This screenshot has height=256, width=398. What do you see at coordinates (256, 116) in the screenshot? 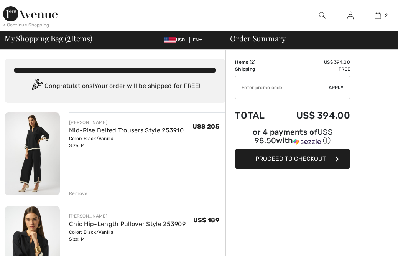
I see `td: Total` at bounding box center [256, 116].